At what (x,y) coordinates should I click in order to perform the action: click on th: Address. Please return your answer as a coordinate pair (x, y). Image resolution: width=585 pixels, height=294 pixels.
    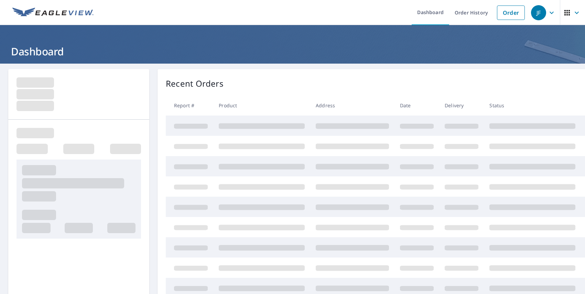
    Looking at the image, I should click on (352, 105).